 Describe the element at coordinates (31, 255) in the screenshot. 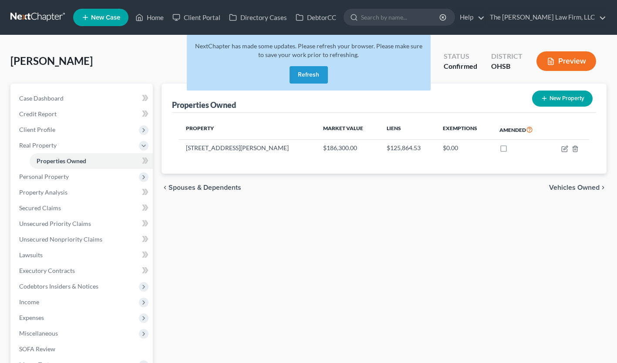

I see `span: Lawsuits` at that location.